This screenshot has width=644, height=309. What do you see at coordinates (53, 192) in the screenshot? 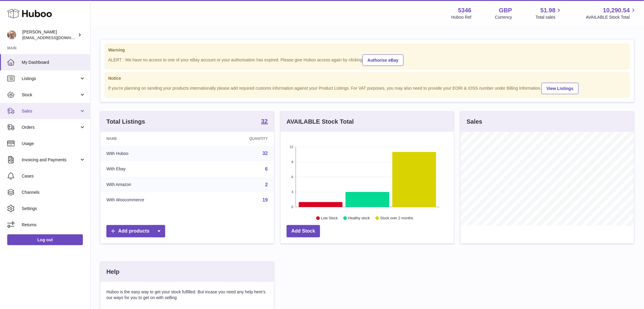
I see `span: Channels` at bounding box center [53, 192].